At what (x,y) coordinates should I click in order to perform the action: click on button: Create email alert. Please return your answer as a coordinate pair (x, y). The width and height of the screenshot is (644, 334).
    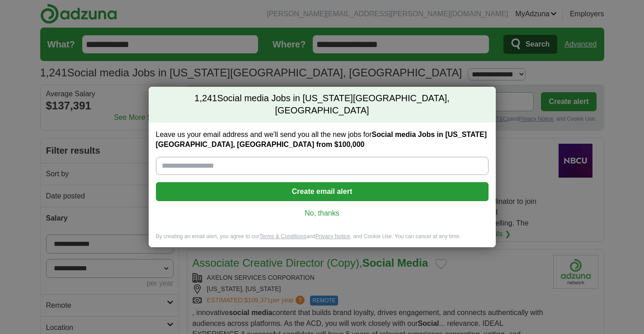
    Looking at the image, I should click on (323, 192).